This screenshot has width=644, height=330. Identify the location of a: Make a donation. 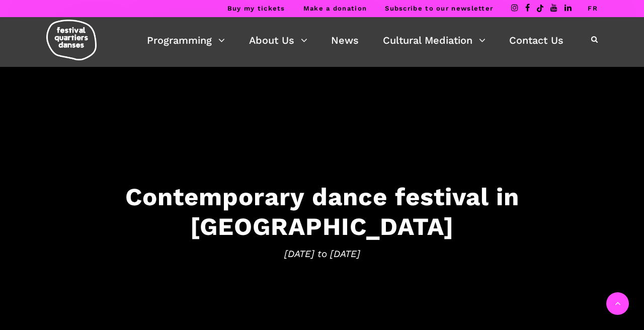
(335, 8).